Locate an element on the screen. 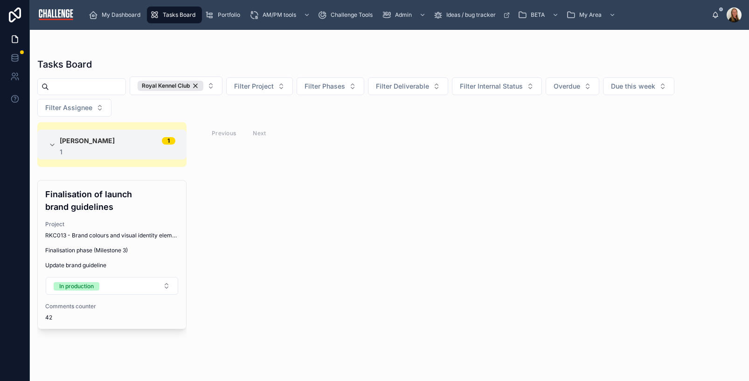  span: Overdue is located at coordinates (567, 86).